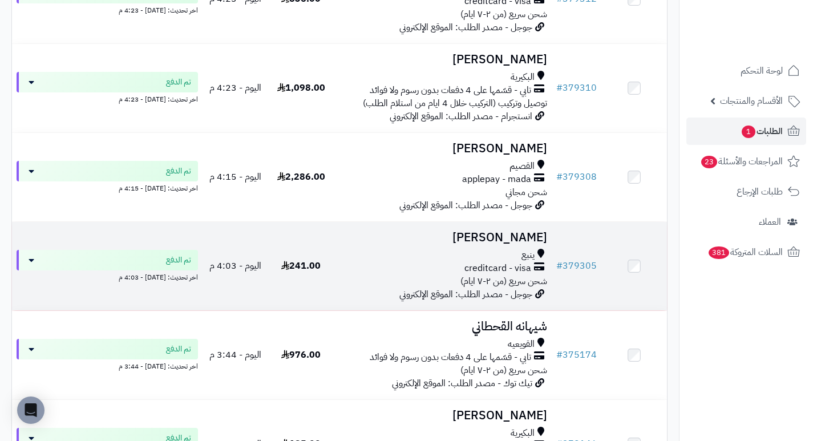 This screenshot has width=813, height=441. What do you see at coordinates (749, 132) in the screenshot?
I see `span: 1` at bounding box center [749, 132].